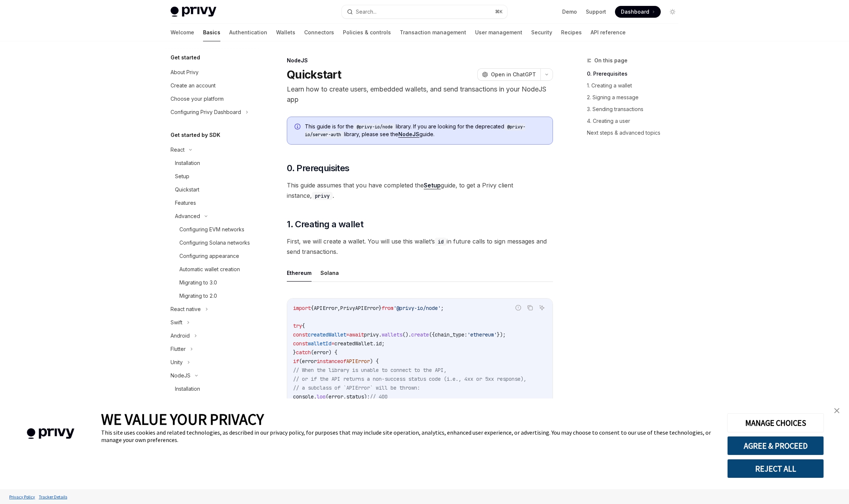 The image size is (849, 504). I want to click on span: privy, so click(371, 335).